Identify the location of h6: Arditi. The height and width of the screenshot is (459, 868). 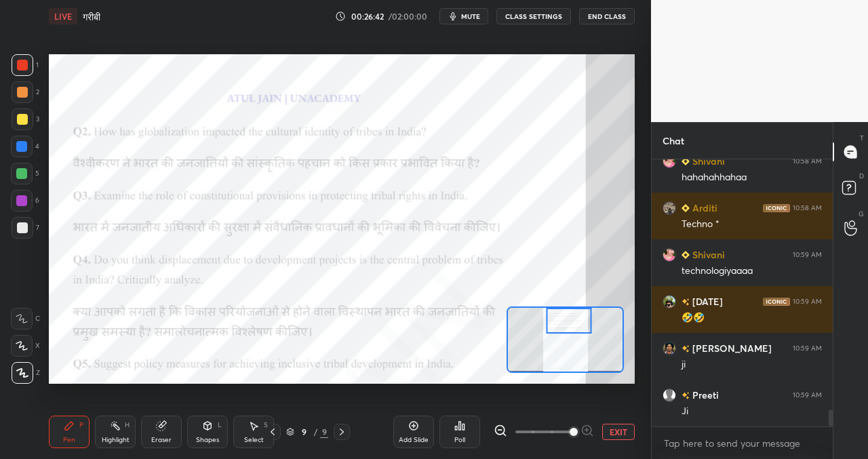
(703, 208).